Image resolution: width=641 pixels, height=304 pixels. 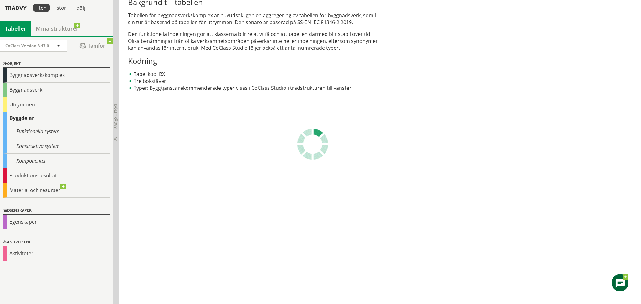 What do you see at coordinates (56, 176) in the screenshot?
I see `div: Produktionsresultat` at bounding box center [56, 176].